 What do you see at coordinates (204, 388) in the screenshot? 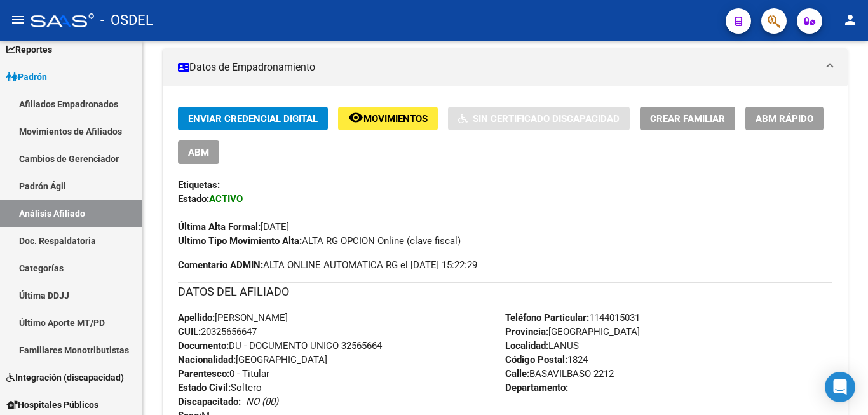
I see `strong: Estado Civil:` at bounding box center [204, 388].